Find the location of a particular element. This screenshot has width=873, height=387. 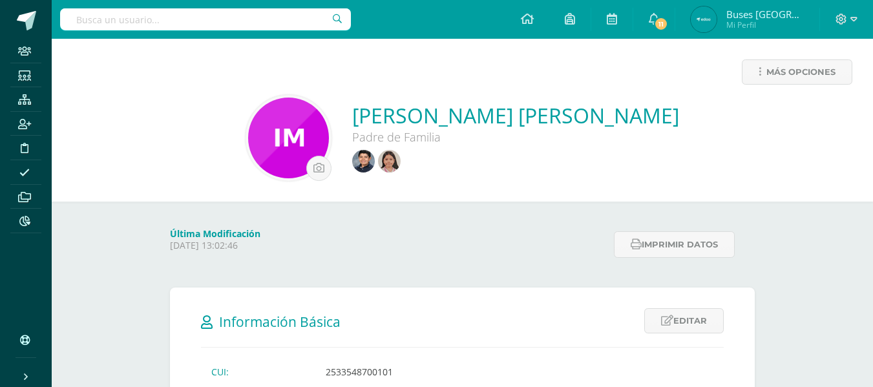

span: Mi Perfil is located at coordinates (765, 25).